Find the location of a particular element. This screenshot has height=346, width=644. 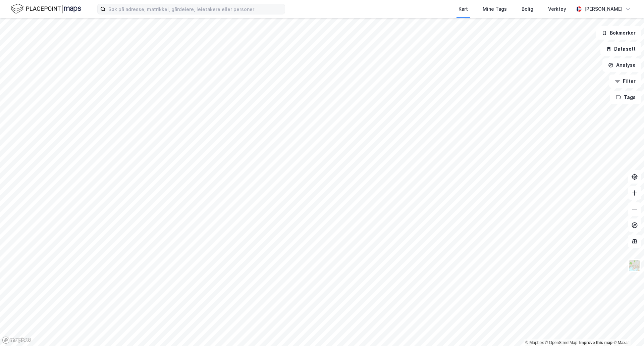

a: OpenStreetMap is located at coordinates (561, 343).